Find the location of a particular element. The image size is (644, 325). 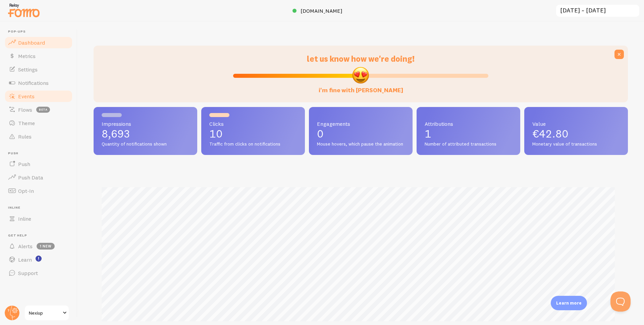

span: Alerts is located at coordinates (25, 246).